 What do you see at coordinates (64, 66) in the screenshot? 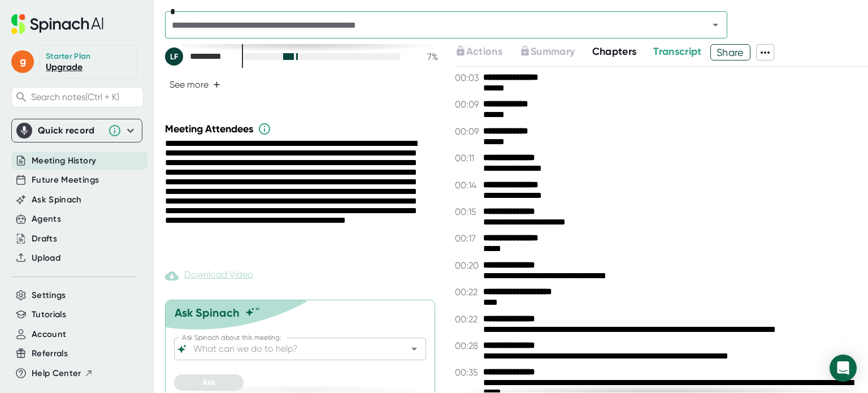
I see `a: Upgrade` at bounding box center [64, 66].